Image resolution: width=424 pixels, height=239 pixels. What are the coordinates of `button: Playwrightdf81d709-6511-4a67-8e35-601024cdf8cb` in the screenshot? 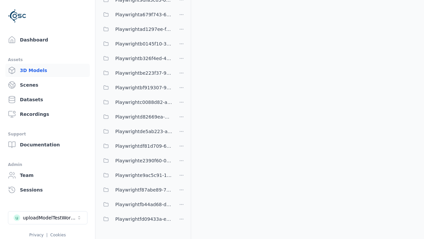 It's located at (136, 146).